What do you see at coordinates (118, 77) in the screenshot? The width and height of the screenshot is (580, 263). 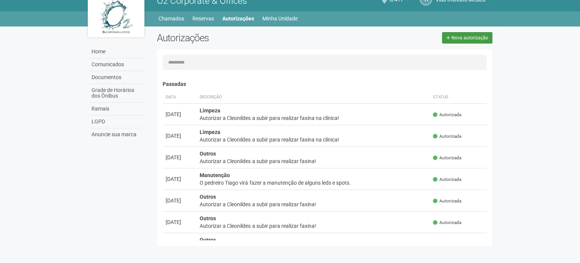 I see `a: Documentos` at bounding box center [118, 77].